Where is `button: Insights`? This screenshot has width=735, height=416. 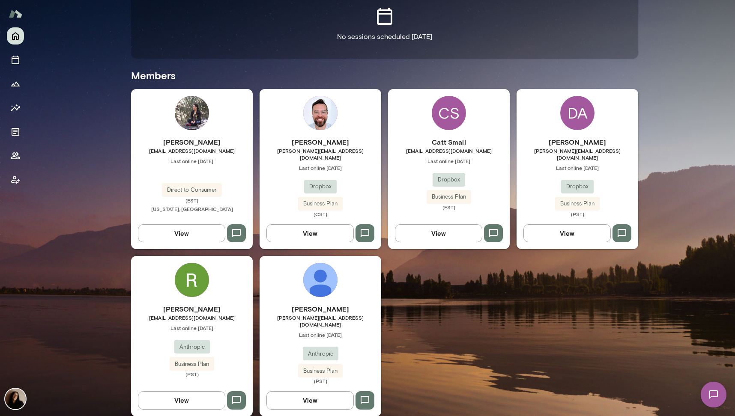
button: Insights is located at coordinates (15, 108).